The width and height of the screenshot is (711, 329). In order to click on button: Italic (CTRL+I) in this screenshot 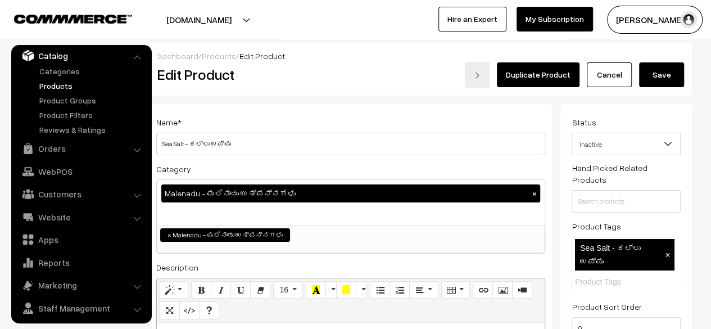, I will do `click(221, 290)`.